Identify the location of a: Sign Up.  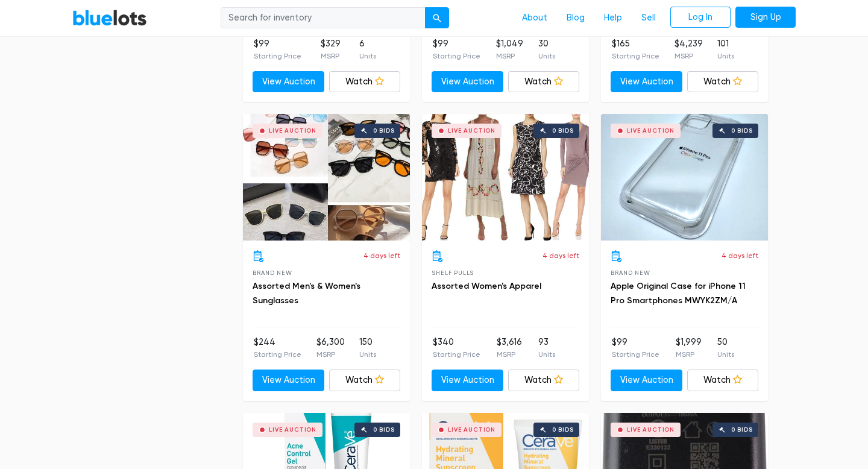
(765, 18).